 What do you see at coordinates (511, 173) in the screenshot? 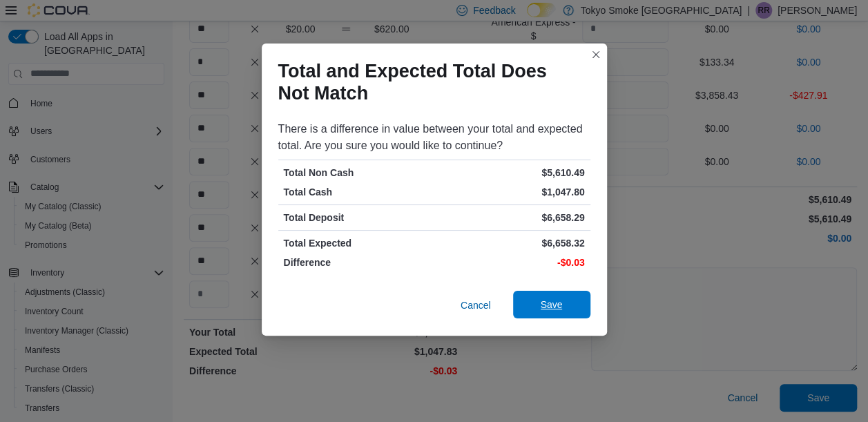
I see `p: $5,610.49` at bounding box center [511, 173].